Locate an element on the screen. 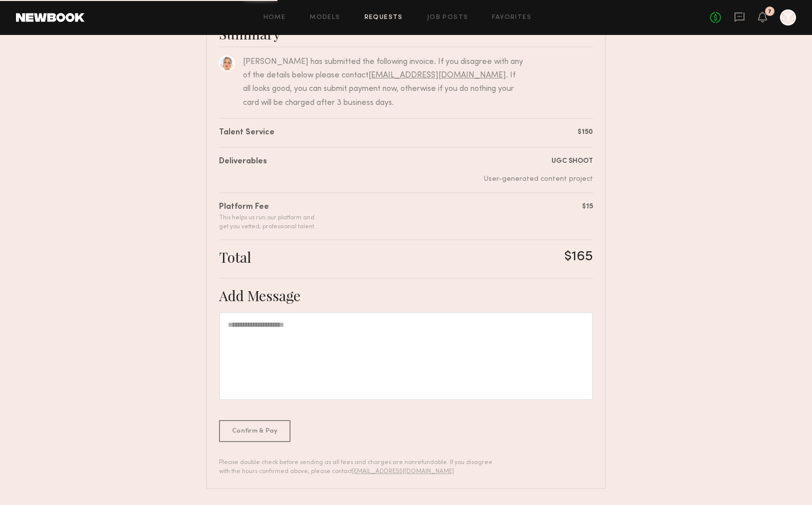 This screenshot has height=505, width=812. div: $150 is located at coordinates (585, 132).